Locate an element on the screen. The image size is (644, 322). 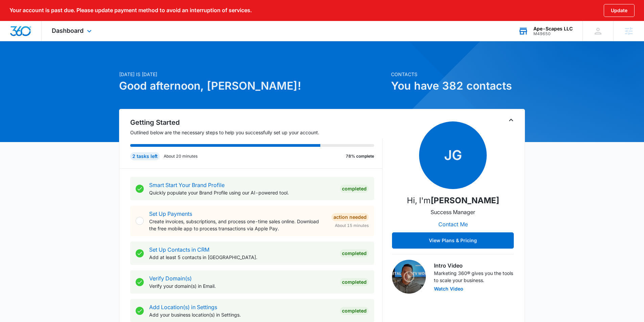
span: Dashboard is located at coordinates (67, 30).